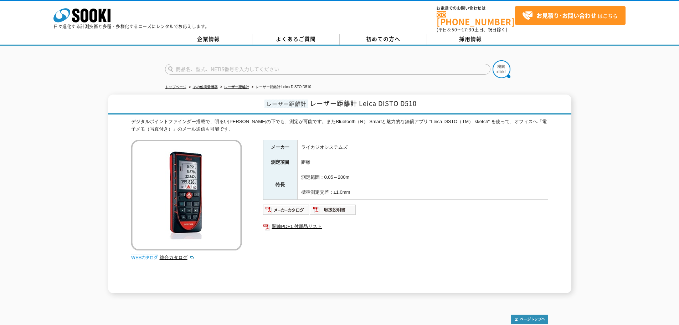 The image size is (679, 325). Describe the element at coordinates (570, 15) in the screenshot. I see `a: お見積り･お問い合わせはこちら` at that location.